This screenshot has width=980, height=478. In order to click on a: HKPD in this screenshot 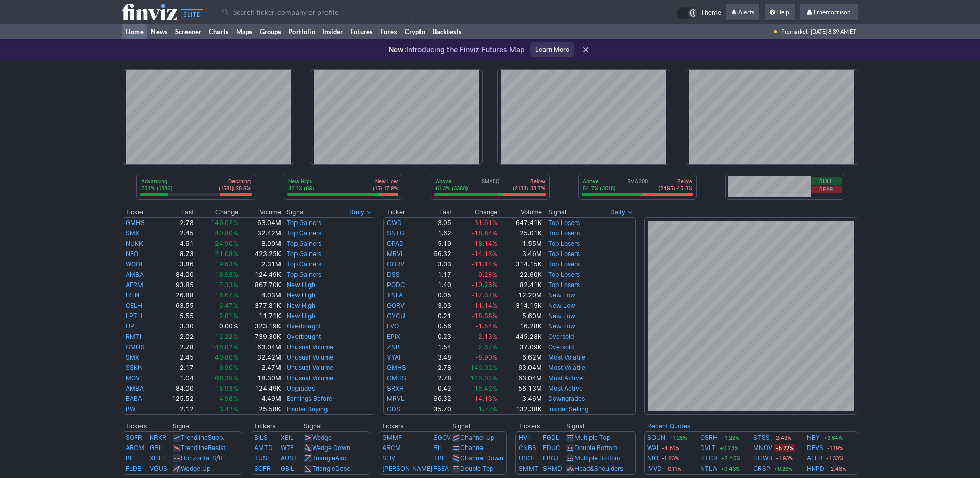, I will do `click(816, 469)`.